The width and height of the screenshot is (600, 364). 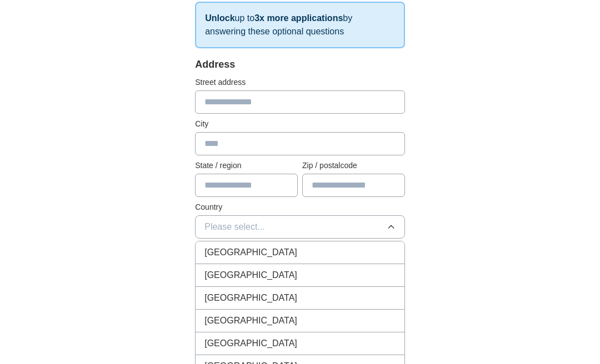 I want to click on label: State / region, so click(x=246, y=165).